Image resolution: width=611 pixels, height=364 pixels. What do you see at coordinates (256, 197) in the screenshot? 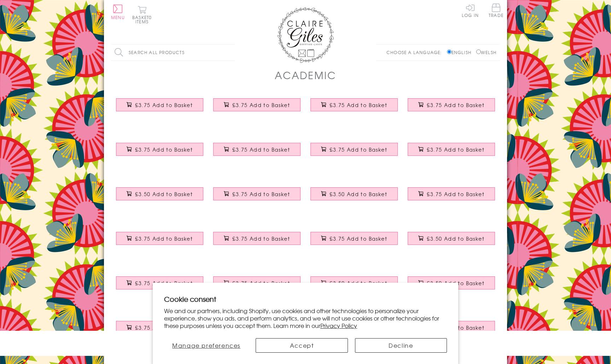
I see `a: Good Luck Exams Card, Rainbow, Embellished with a colourful tassel £3.75 Add to Basket` at bounding box center [256, 197].